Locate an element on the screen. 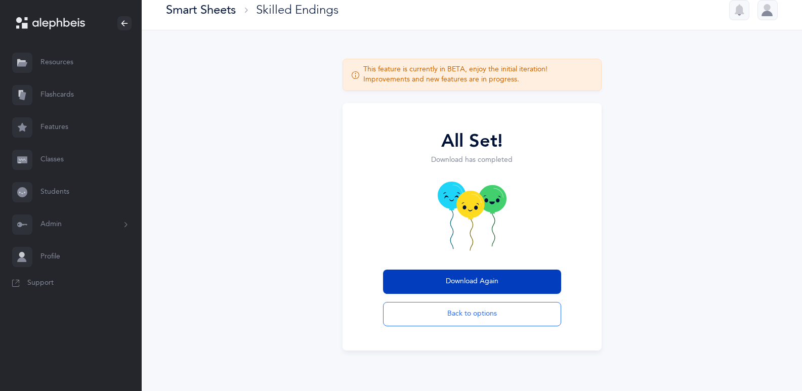 This screenshot has height=391, width=802. div: All Set! is located at coordinates (472, 141).